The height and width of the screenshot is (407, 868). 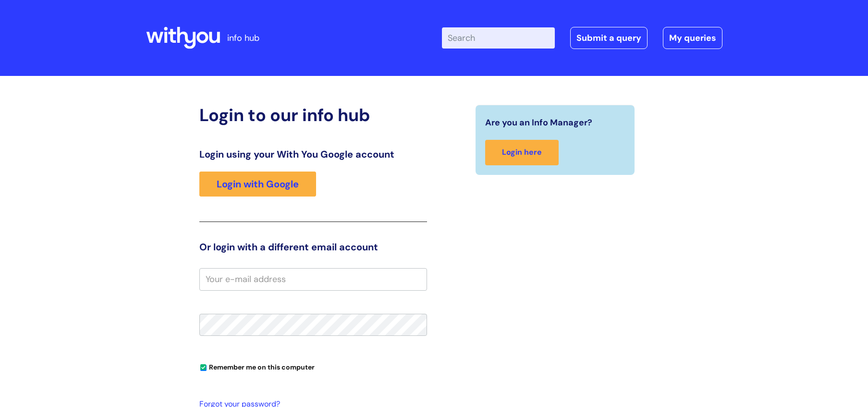 I want to click on input: Search, so click(x=498, y=38).